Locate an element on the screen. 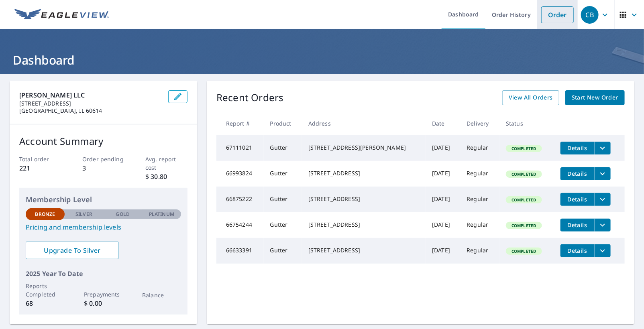 This screenshot has width=644, height=329. p: Total order is located at coordinates (40, 159).